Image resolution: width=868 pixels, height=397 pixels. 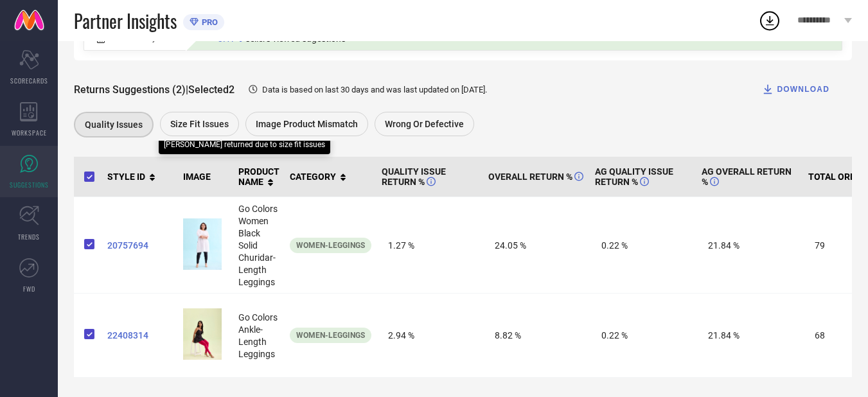 What do you see at coordinates (211, 89) in the screenshot?
I see `span: Selected 2` at bounding box center [211, 89].